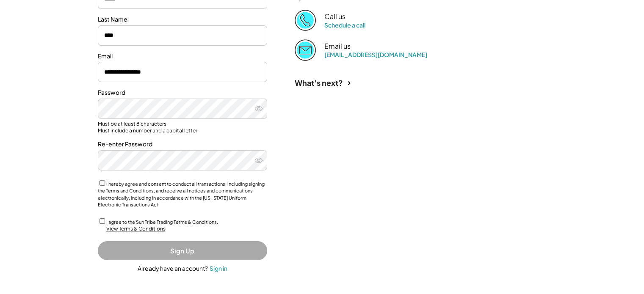 This screenshot has height=294, width=644. Describe the element at coordinates (183, 20) in the screenshot. I see `div: Last Name` at that location.